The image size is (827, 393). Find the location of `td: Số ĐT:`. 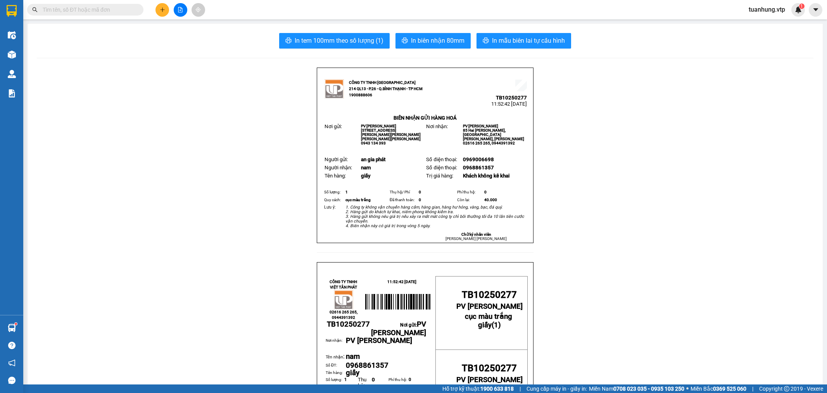

td: Số ĐT: is located at coordinates (336, 365).